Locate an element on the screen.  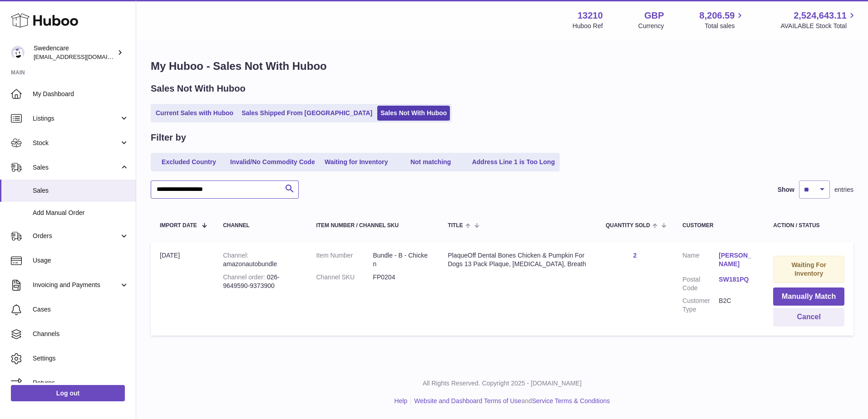
a: Help is located at coordinates (401, 401).